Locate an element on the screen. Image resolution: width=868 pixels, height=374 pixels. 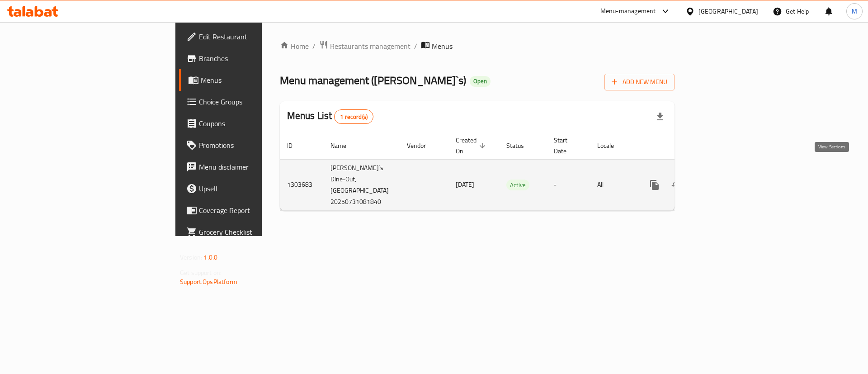
span: Vendor is located at coordinates (422, 146).